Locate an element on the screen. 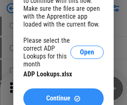 This screenshot has width=127, height=105. div: Please select the correct ADP Lookups for this month is located at coordinates (47, 52).